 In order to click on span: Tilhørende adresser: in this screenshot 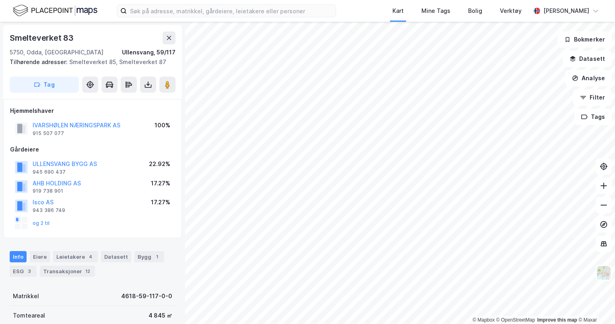, I will do `click(39, 62)`.